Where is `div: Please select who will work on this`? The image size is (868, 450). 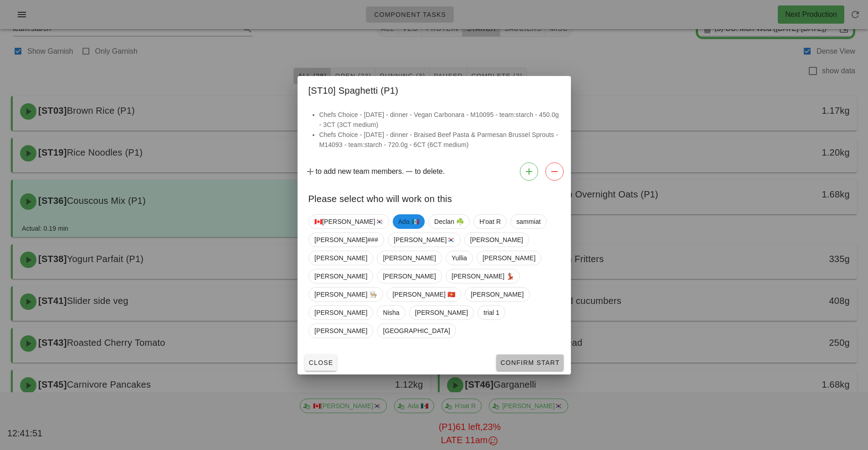
div: Please select who will work on this is located at coordinates (434, 198).